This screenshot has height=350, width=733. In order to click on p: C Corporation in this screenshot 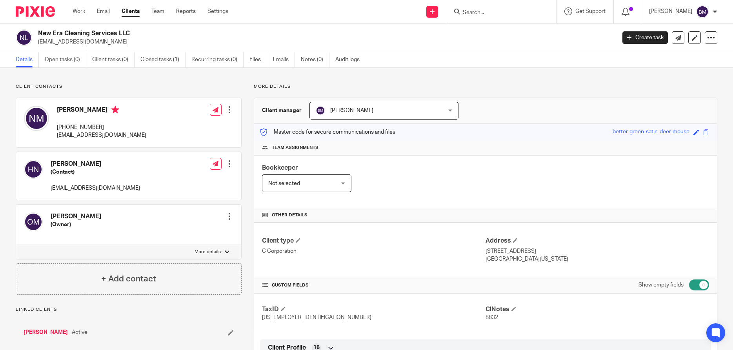, I will do `click(374, 251)`.